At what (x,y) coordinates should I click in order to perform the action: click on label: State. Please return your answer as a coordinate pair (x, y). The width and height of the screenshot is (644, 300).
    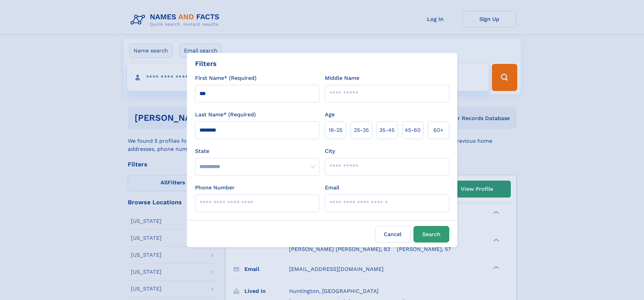
    Looking at the image, I should click on (257, 151).